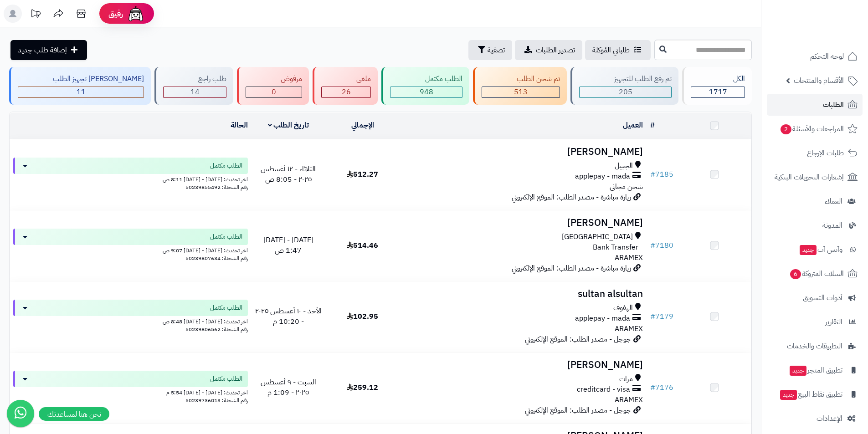 This screenshot has height=434, width=868. What do you see at coordinates (829, 418) in the screenshot?
I see `span: الإعدادات` at bounding box center [829, 418].